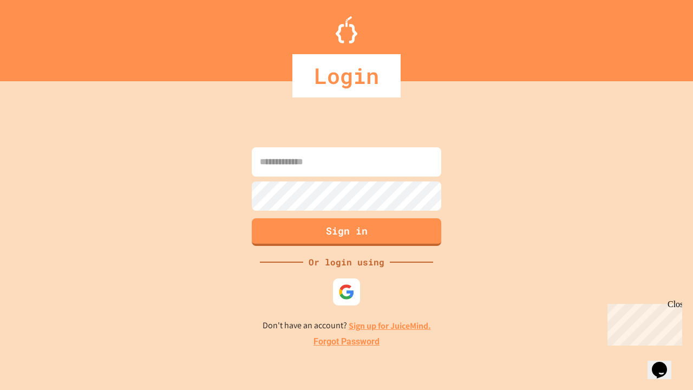  Describe the element at coordinates (347, 326) in the screenshot. I see `p: Don't have an account?` at that location.